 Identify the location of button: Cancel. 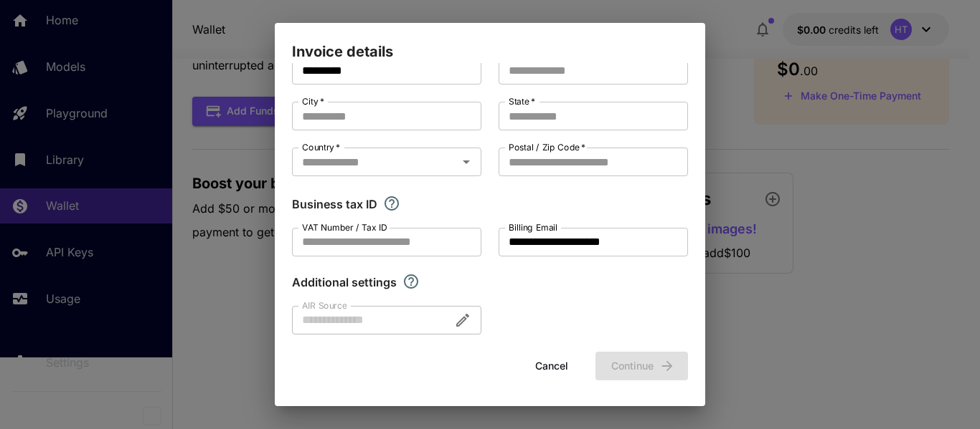
(552, 366).